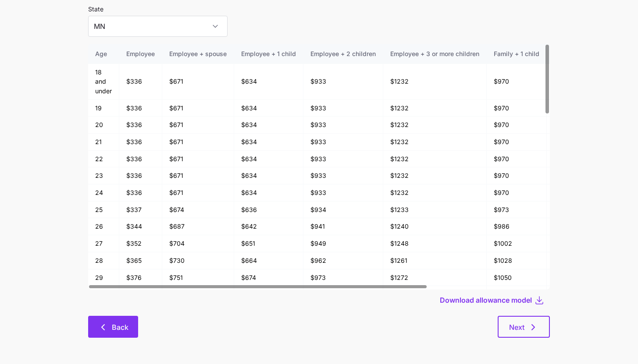 The width and height of the screenshot is (638, 364). What do you see at coordinates (343, 54) in the screenshot?
I see `div: Employee + 2 children` at bounding box center [343, 54].